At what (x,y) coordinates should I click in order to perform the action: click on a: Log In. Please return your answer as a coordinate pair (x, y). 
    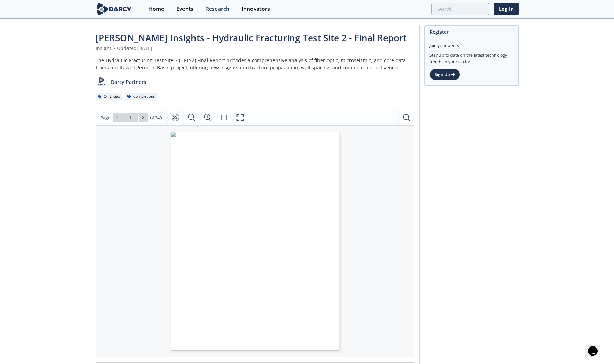
    Looking at the image, I should click on (506, 9).